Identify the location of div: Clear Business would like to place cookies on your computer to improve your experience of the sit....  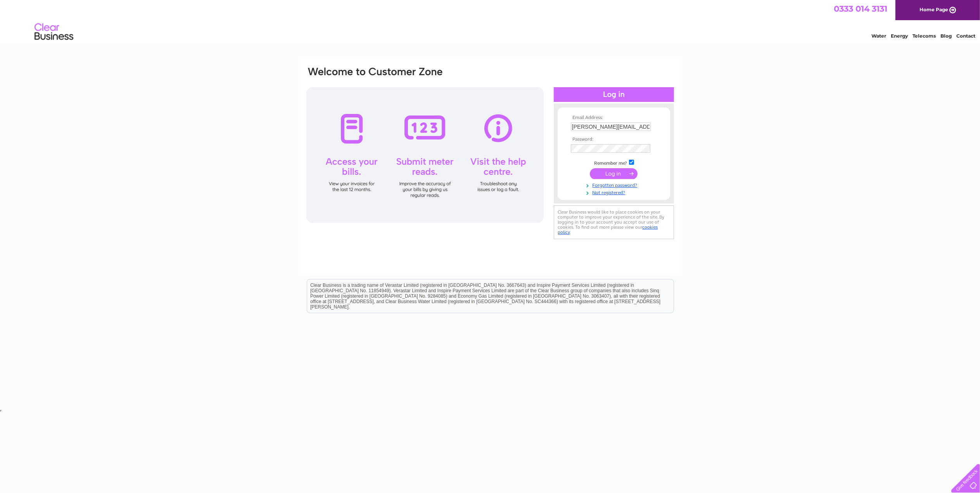
(614, 222).